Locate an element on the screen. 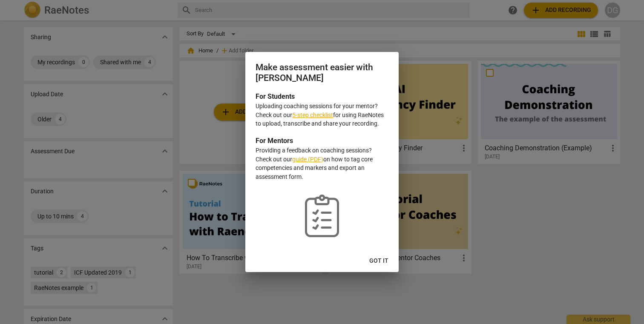  p: Providing a feedback on coaching sessions? Check out our on how to tag core competencies and mark... is located at coordinates (322, 163).